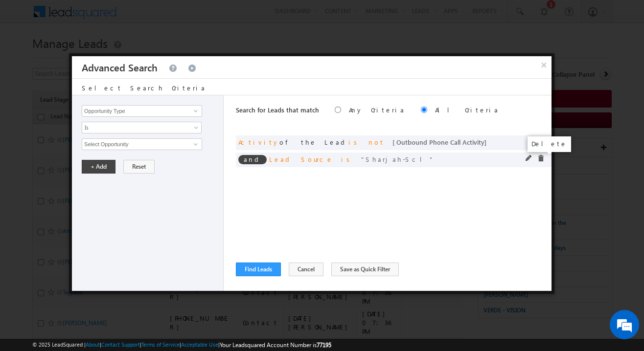  What do you see at coordinates (397, 159) in the screenshot?
I see `span: Sharjah-Scl` at bounding box center [397, 159].